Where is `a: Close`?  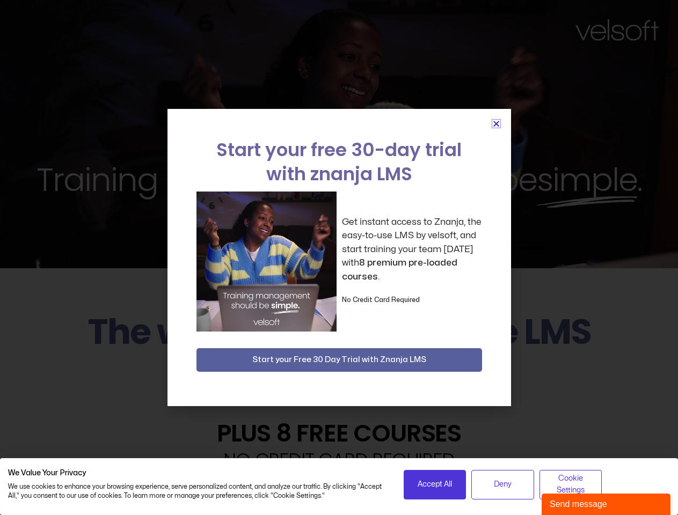
a: Close is located at coordinates (496, 123).